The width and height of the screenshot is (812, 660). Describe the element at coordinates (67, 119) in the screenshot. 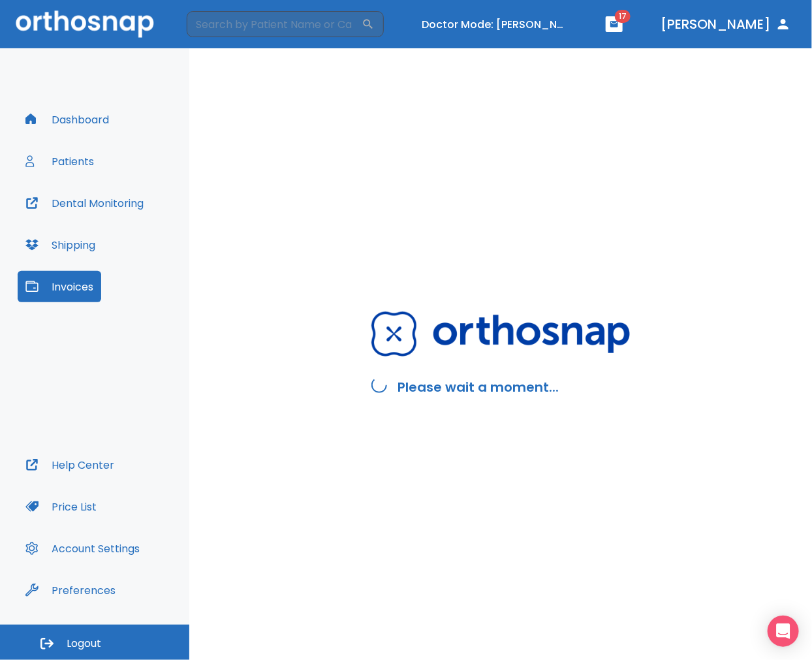

I see `a: Dashboard` at that location.